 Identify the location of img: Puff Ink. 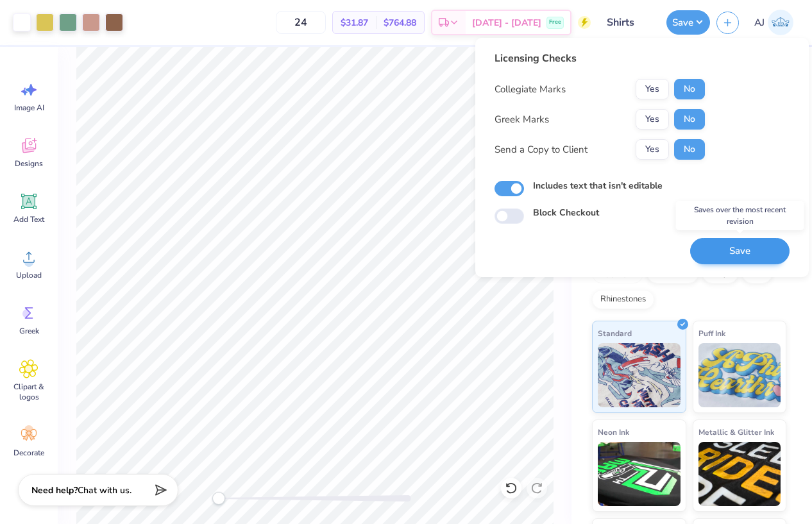
(740, 375).